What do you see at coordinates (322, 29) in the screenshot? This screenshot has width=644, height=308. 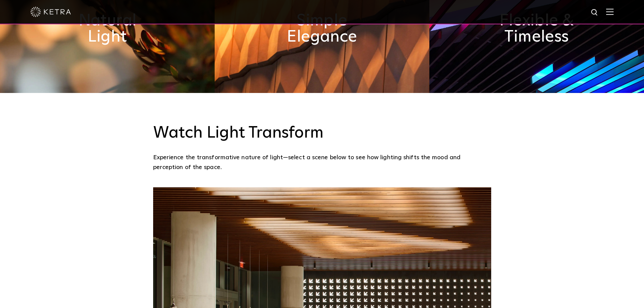 I see `h2: Simple Elegance` at bounding box center [322, 29].